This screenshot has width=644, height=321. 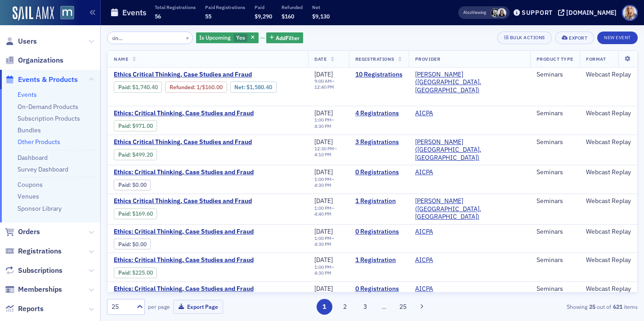 I want to click on time: 4:10 PM, so click(x=323, y=155).